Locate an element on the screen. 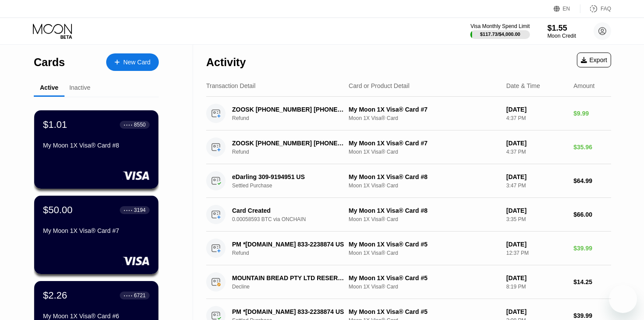 The height and width of the screenshot is (320, 644). div: Cards is located at coordinates (49, 62).